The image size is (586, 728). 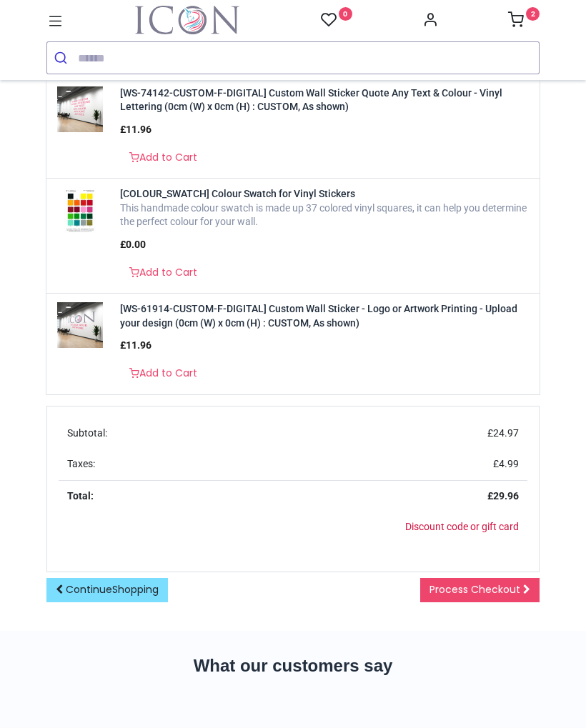 What do you see at coordinates (524, 21) in the screenshot?
I see `a: 2` at bounding box center [524, 21].